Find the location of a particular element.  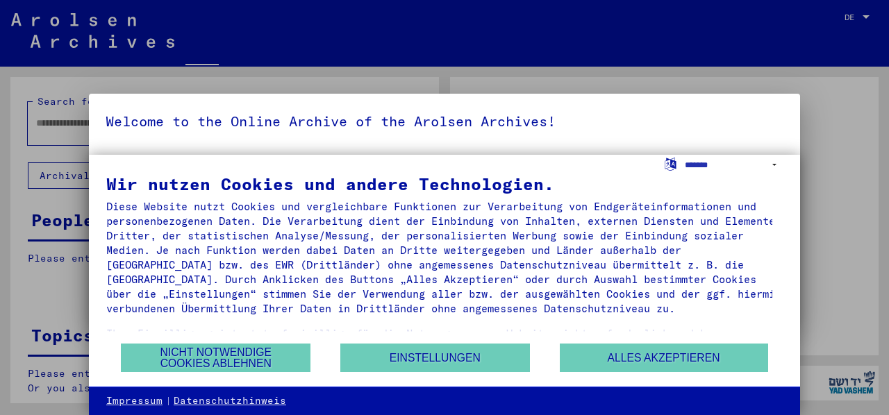

div: Wir nutzen Cookies und andere Technologien. is located at coordinates (444, 184).